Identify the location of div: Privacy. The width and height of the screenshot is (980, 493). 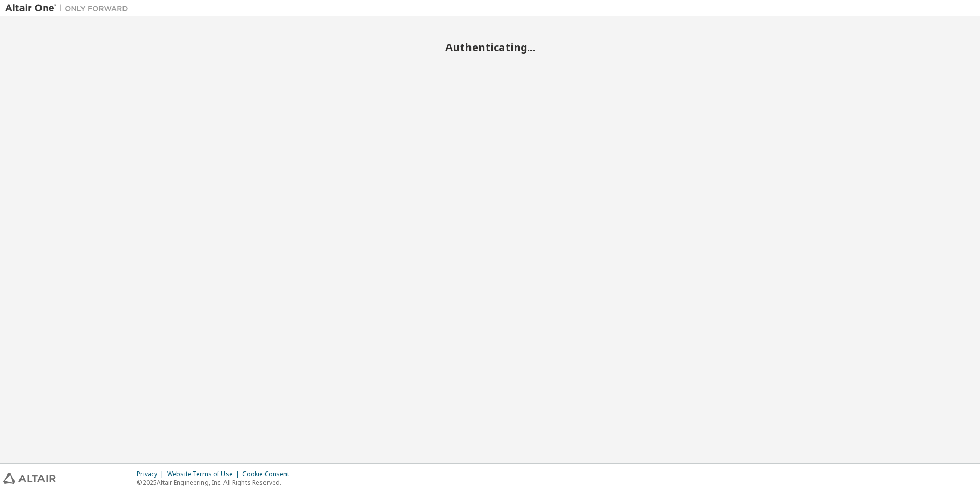
(152, 474).